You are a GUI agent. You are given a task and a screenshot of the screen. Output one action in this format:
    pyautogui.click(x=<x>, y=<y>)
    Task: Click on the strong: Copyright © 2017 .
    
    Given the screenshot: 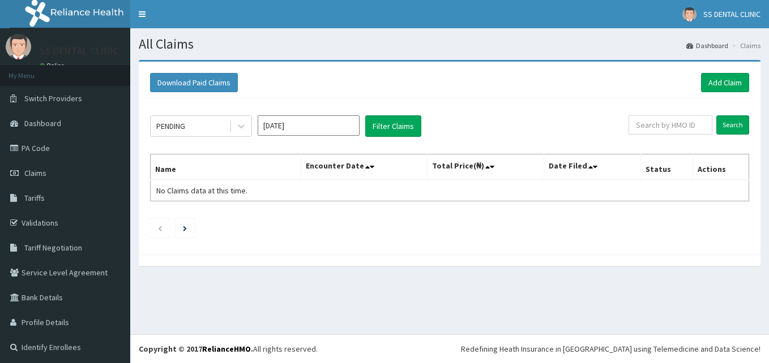 What is the action you would take?
    pyautogui.click(x=196, y=349)
    